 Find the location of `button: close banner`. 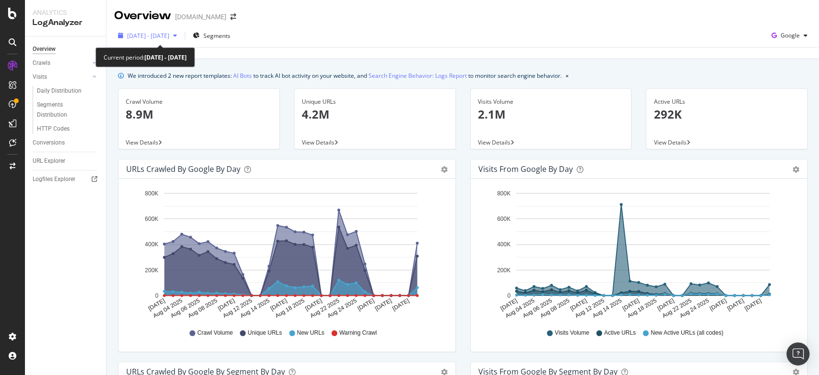

button: close banner is located at coordinates (567, 75).